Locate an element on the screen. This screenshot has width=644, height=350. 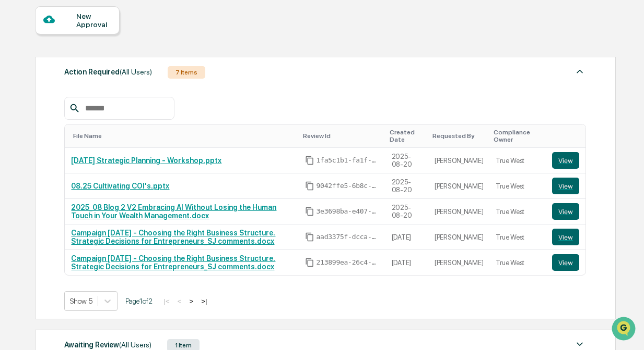
a: Powered byPylon is located at coordinates (100, 181).